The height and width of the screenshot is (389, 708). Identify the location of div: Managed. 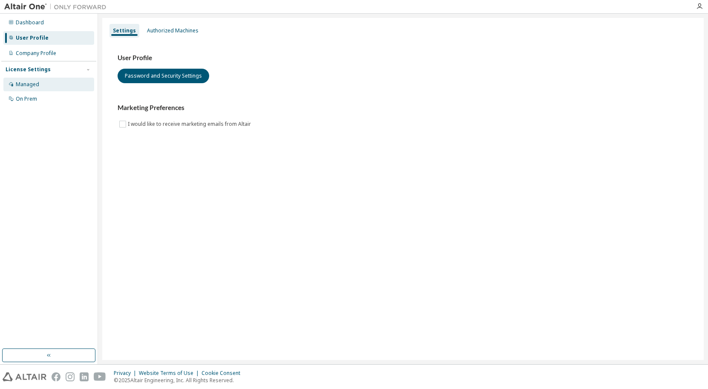
(27, 84).